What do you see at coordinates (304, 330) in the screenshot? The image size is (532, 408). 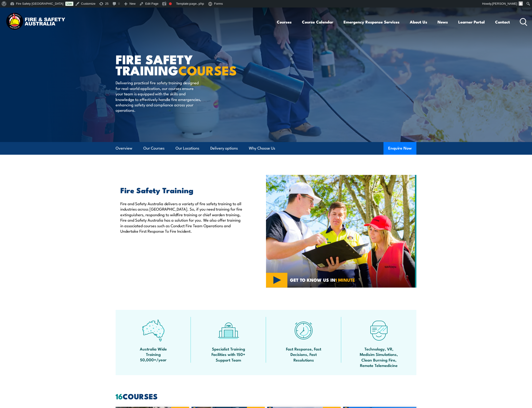 I see `img: fast-icon` at bounding box center [304, 330].